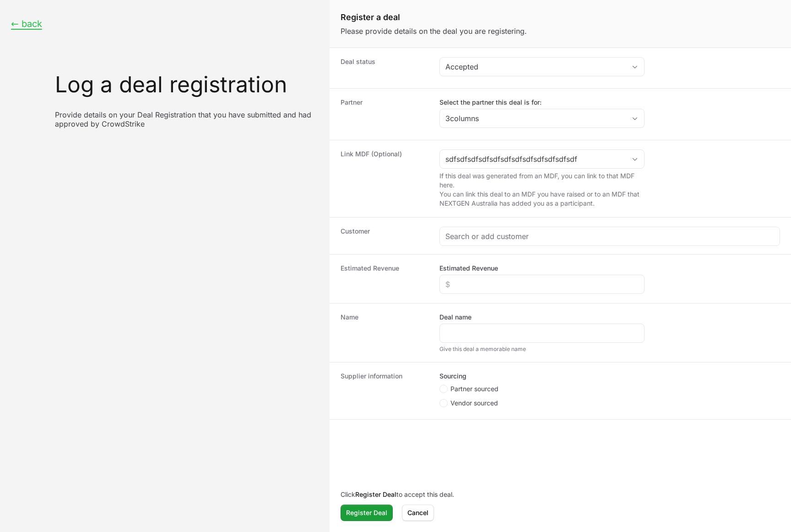  What do you see at coordinates (367, 513) in the screenshot?
I see `button: Register Deal` at bounding box center [367, 513].